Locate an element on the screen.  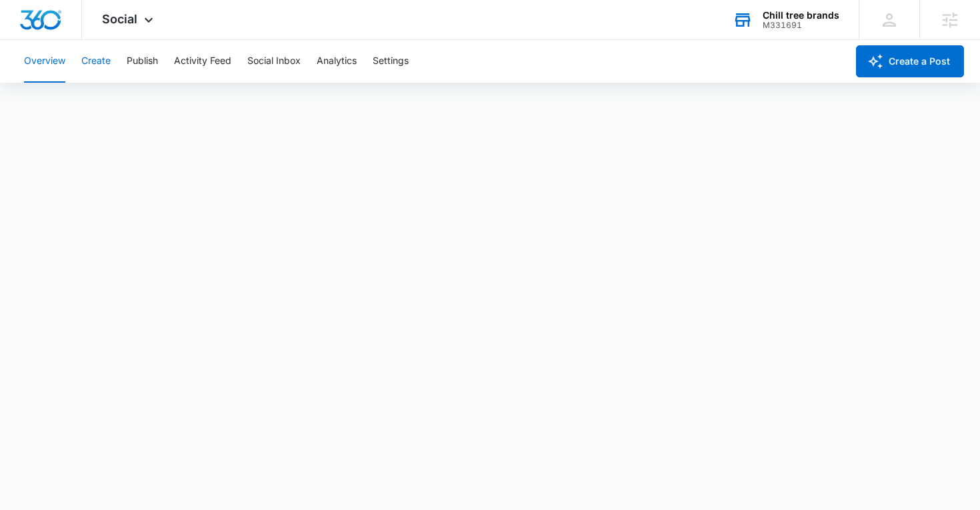
button: Create is located at coordinates (96, 61).